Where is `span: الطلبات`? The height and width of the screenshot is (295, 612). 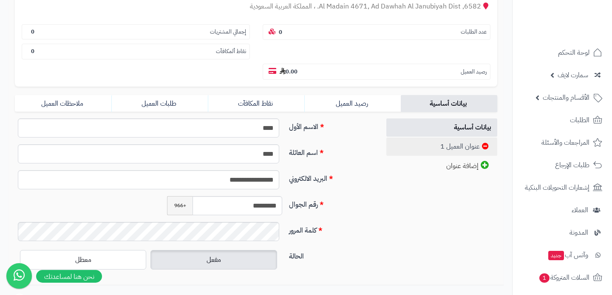
span: الطلبات is located at coordinates (579, 120).